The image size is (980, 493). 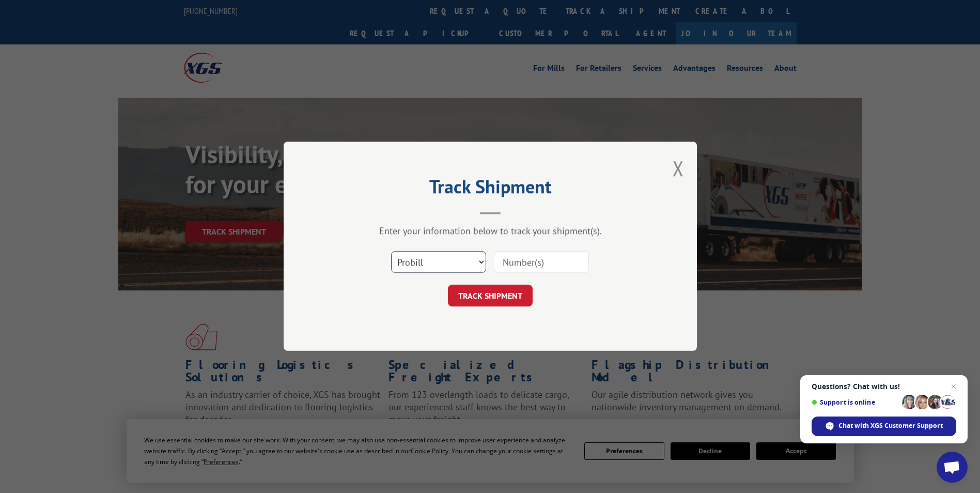 I want to click on span: Questions? Chat with us!, so click(x=884, y=386).